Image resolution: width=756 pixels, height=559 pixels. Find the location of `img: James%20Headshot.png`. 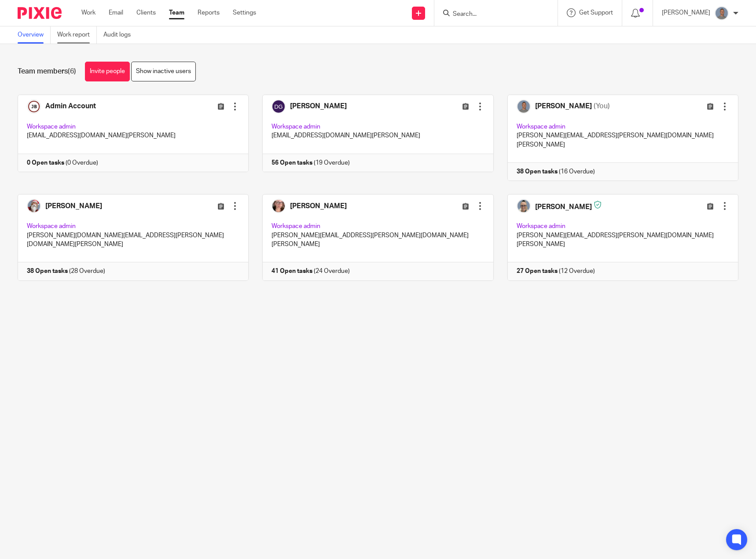

img: James%20Headshot.png is located at coordinates (722, 13).